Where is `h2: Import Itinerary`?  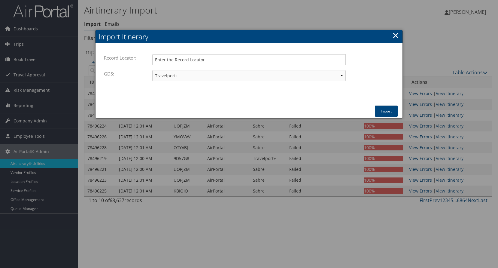
h2: Import Itinerary is located at coordinates (249, 37).